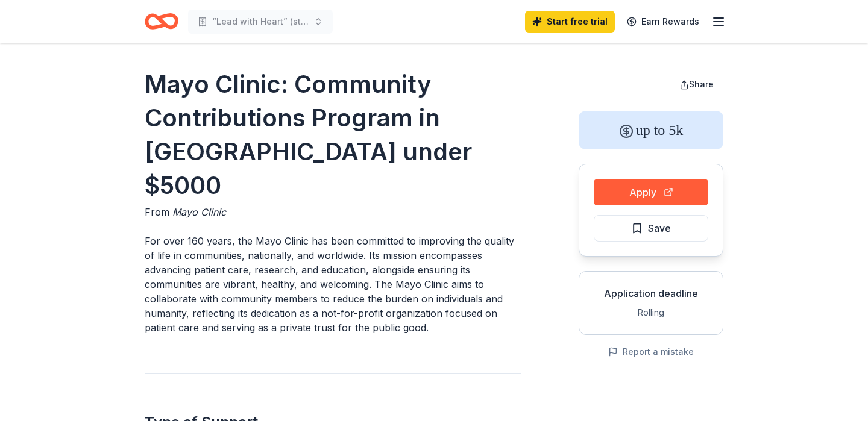 This screenshot has width=868, height=421. What do you see at coordinates (199, 212) in the screenshot?
I see `span: Mayo Clinic` at bounding box center [199, 212].